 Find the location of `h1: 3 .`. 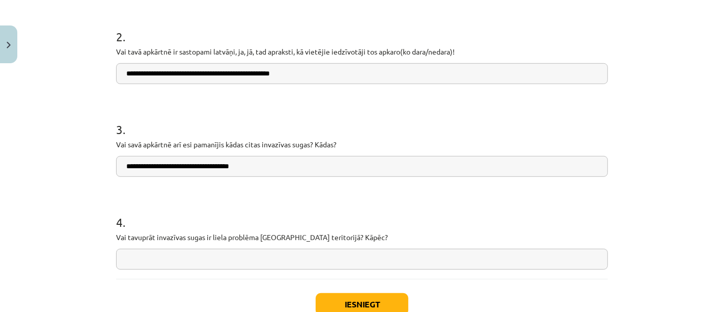

h1: 3 . is located at coordinates (362, 120).